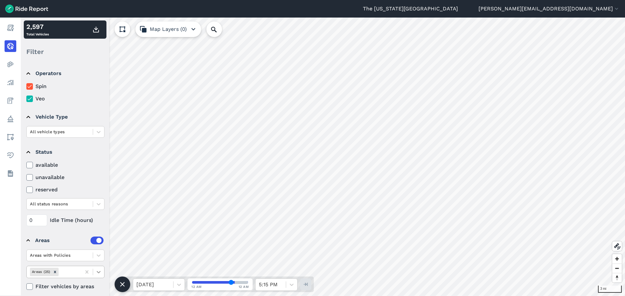  What do you see at coordinates (41, 272) in the screenshot?
I see `div: Areas (25)` at bounding box center [41, 272].